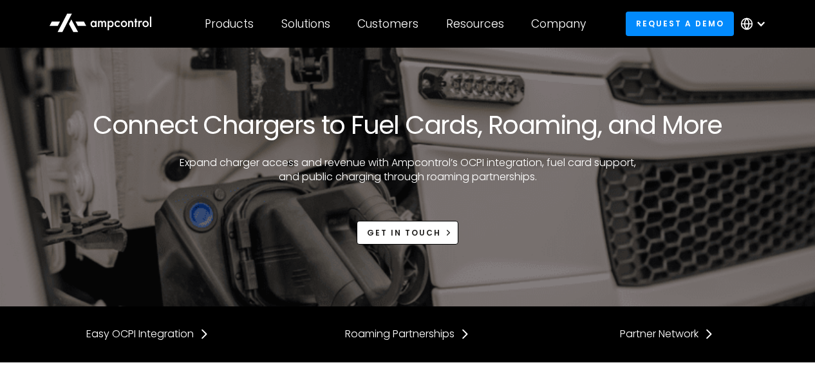  What do you see at coordinates (407, 125) in the screenshot?
I see `h1: Connect Chargers to Fuel Cards, Roaming, and More` at bounding box center [407, 125].